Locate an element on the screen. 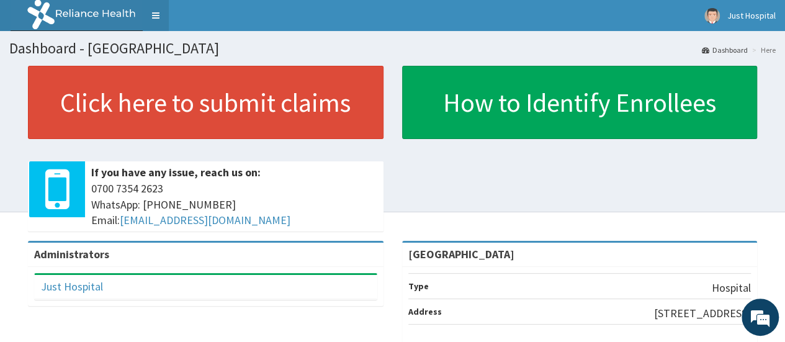  li: Here is located at coordinates (762, 50).